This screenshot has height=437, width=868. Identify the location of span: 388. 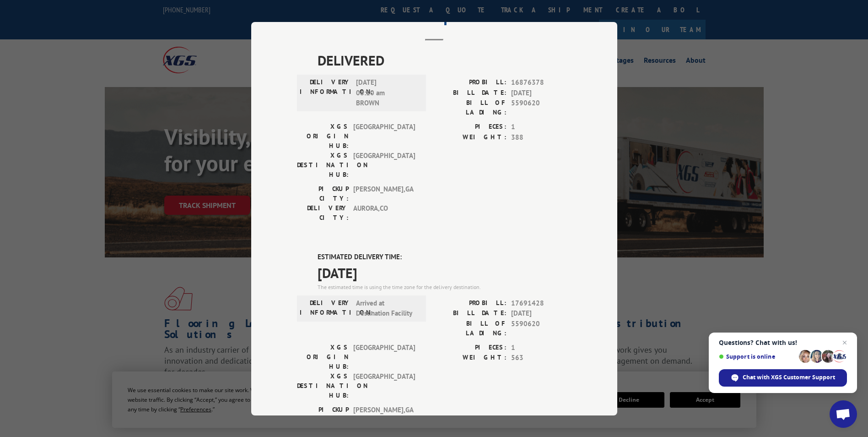
(541, 137).